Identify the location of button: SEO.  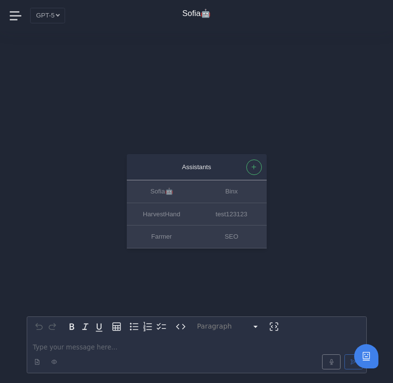
(232, 237).